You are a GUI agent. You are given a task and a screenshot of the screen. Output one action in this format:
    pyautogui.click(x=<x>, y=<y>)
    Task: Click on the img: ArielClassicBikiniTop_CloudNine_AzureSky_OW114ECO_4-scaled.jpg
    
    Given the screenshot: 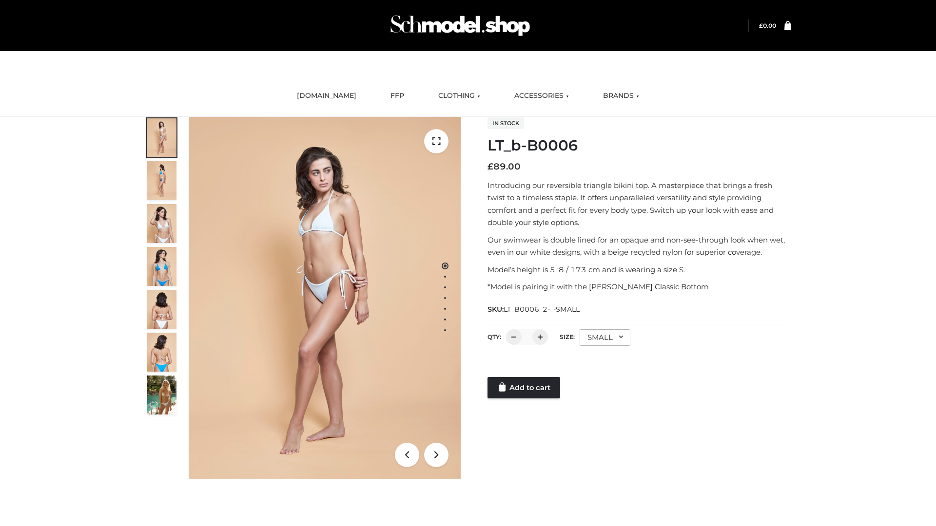 What is the action you would take?
    pyautogui.click(x=162, y=267)
    